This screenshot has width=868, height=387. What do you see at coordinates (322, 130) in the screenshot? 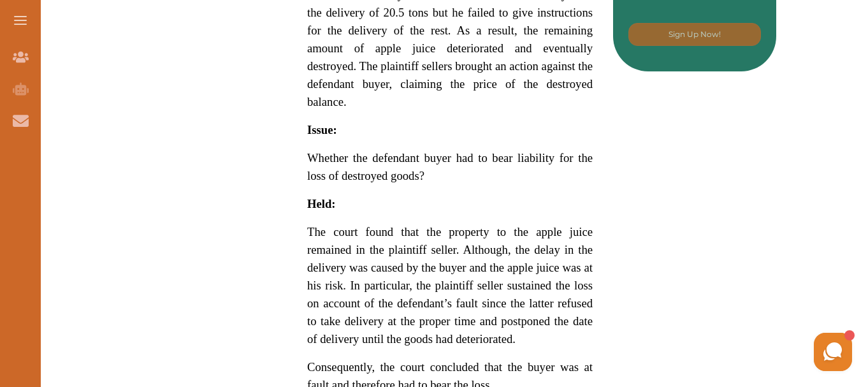
I see `strong: Issue:` at bounding box center [322, 130].